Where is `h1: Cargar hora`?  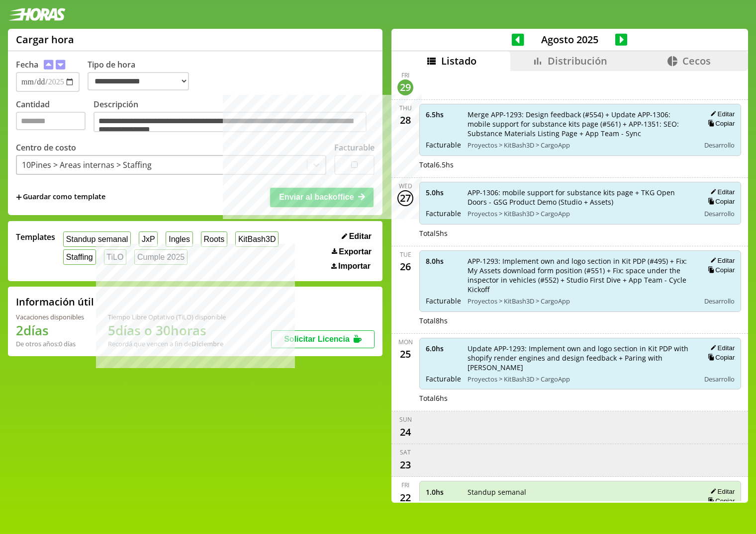
h1: Cargar hora is located at coordinates (45, 39).